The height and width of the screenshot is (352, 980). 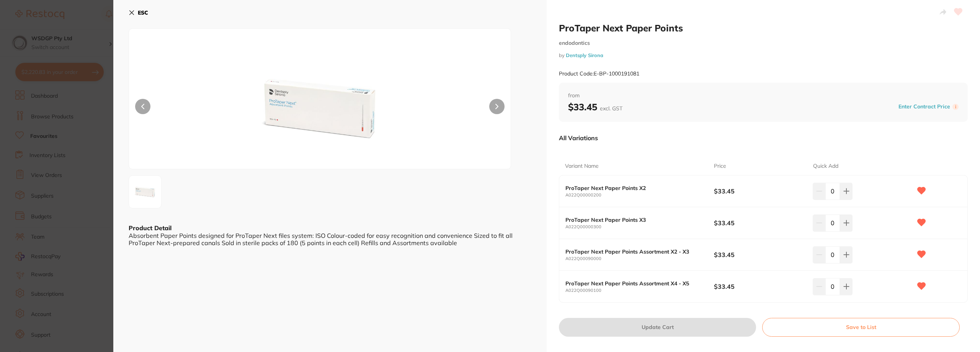 I want to click on h2: ProTaper Next Paper Points, so click(x=764, y=28).